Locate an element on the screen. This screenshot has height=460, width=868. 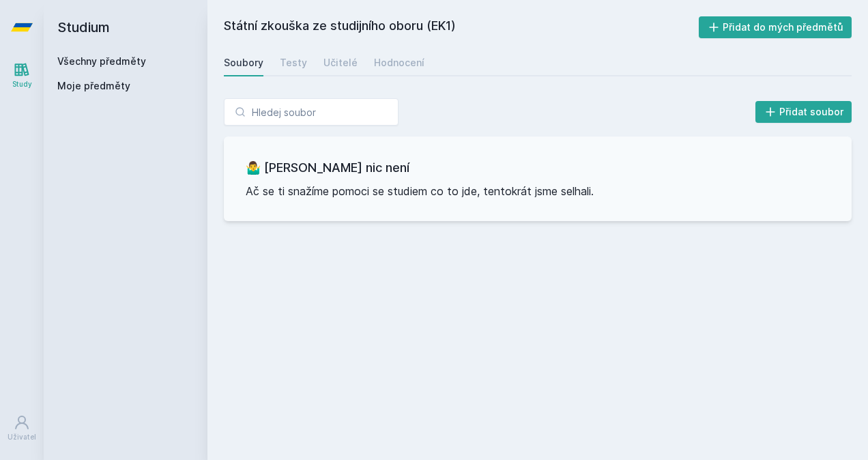
button: Přidat soubor is located at coordinates (804, 112).